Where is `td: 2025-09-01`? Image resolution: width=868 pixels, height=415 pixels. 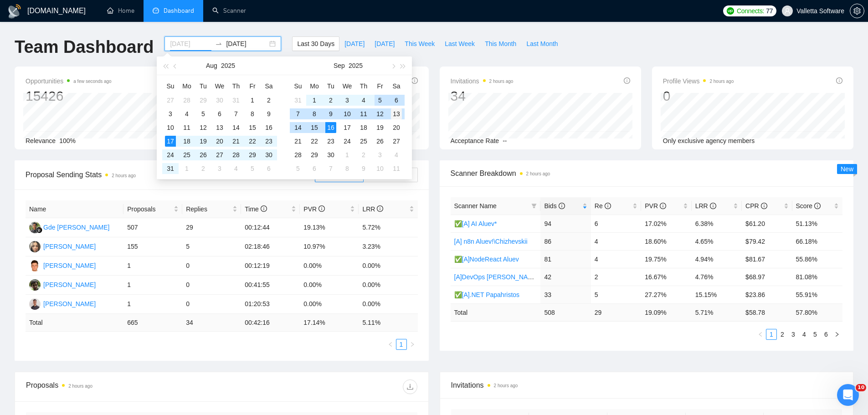 td: 2025-09-01 is located at coordinates (187, 169).